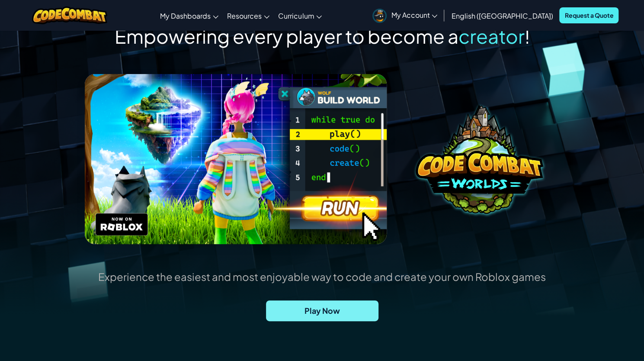 This screenshot has height=361, width=644. I want to click on span: Empowering every player to become a, so click(287, 36).